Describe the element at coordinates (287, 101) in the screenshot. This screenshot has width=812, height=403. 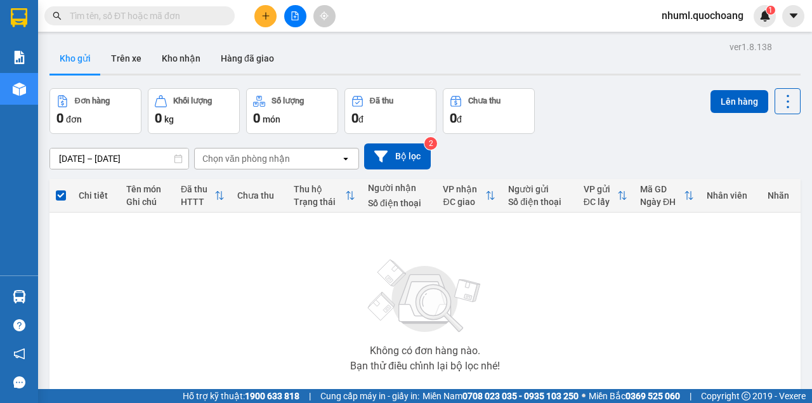
I see `div: Số lượng` at that location.